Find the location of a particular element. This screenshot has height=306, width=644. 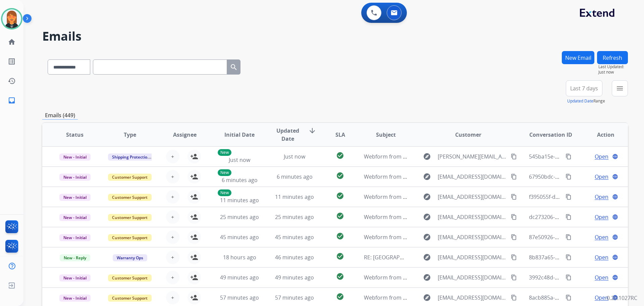

mat-icon: list_alt is located at coordinates (12, 61).